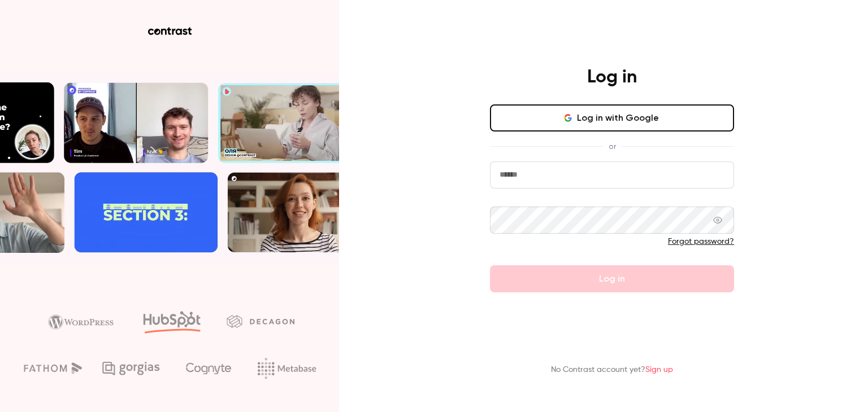 The width and height of the screenshot is (868, 412). Describe the element at coordinates (659, 370) in the screenshot. I see `a: Sign up` at that location.